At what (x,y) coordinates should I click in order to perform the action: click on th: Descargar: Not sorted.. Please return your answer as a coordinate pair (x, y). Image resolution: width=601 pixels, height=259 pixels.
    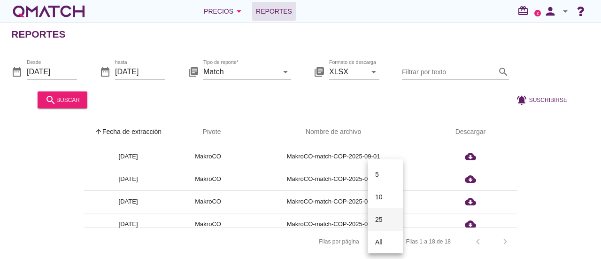
    Looking at the image, I should click on (470, 132).